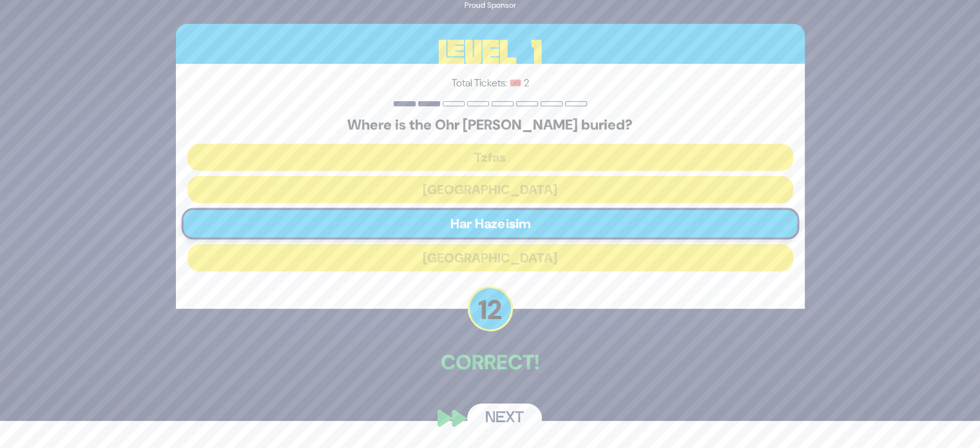 The width and height of the screenshot is (980, 448). What do you see at coordinates (490, 83) in the screenshot?
I see `p: Total Tickets: 🎟️ 2` at bounding box center [490, 83].